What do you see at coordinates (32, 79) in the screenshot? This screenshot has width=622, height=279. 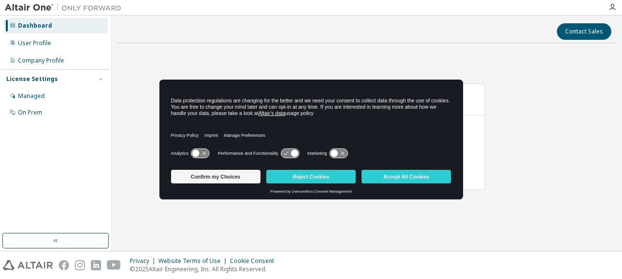 I see `div: License Settings` at bounding box center [32, 79].